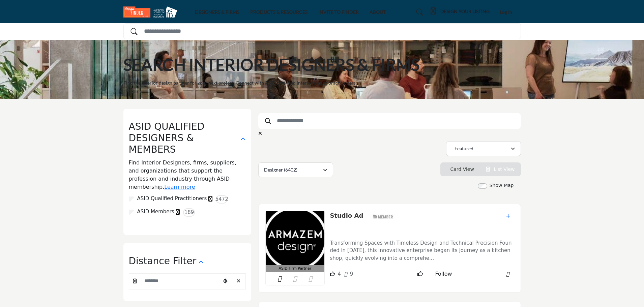 The height and width of the screenshot is (307, 644). Describe the element at coordinates (225, 281) in the screenshot. I see `div: Choose your current location` at that location.